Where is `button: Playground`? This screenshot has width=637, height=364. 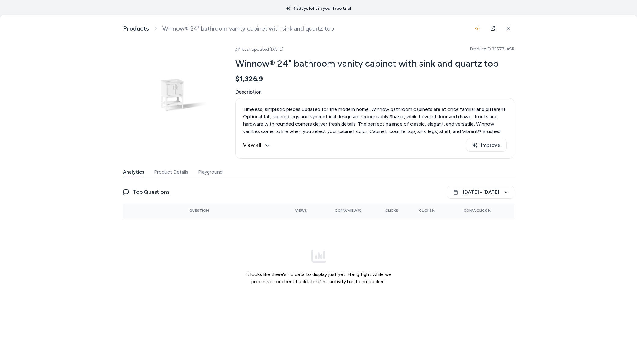 button: Playground is located at coordinates (210, 172).